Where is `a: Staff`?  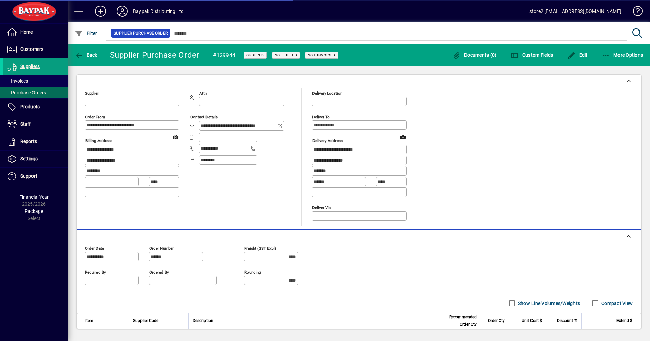
a: Staff is located at coordinates (36, 124).